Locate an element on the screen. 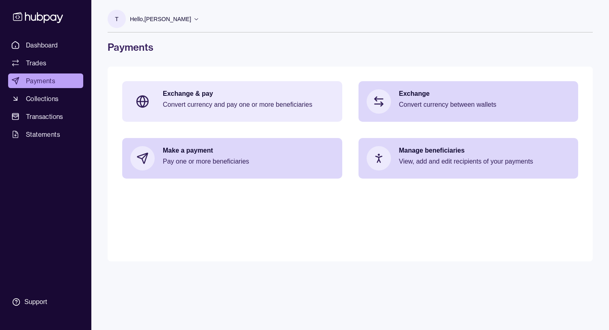 This screenshot has width=609, height=330. span: Payments is located at coordinates (41, 81).